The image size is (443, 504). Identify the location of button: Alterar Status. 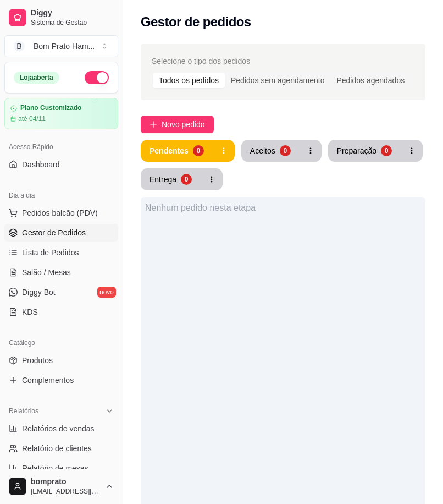
(97, 77).